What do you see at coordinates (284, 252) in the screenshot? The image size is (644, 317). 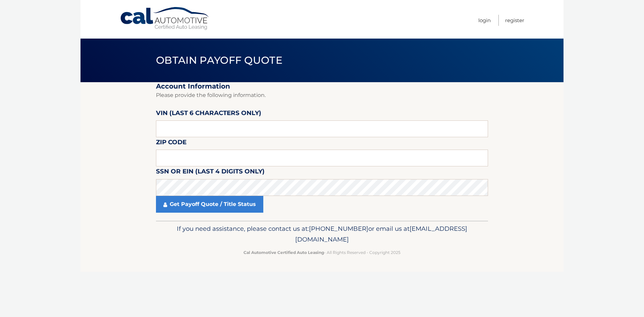 I see `strong: Cal Automotive Certified Auto Leasing` at bounding box center [284, 252].